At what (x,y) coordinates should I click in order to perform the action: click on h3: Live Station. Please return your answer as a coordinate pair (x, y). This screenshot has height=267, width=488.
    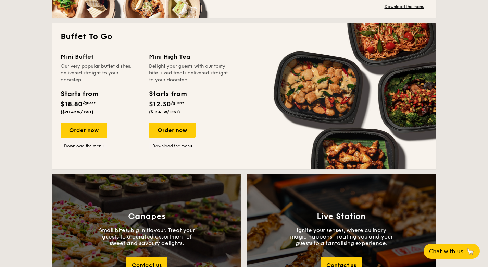
    Looking at the image, I should click on (341, 216).